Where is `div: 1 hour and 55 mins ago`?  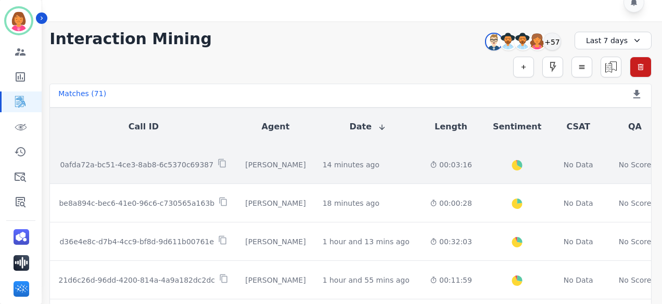
div: 1 hour and 55 mins ago is located at coordinates (366, 280).